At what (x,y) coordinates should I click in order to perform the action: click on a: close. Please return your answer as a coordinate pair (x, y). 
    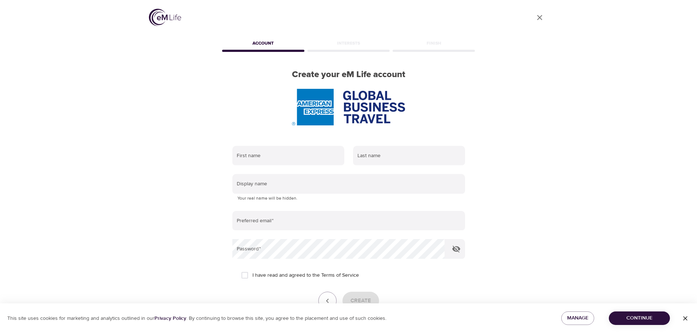
    Looking at the image, I should click on (540, 18).